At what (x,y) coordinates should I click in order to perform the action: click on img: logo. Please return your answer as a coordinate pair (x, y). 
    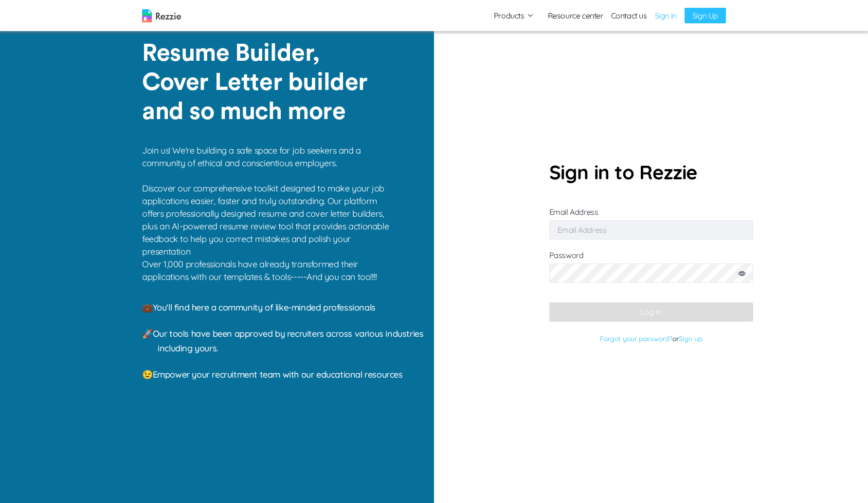
    Looking at the image, I should click on (162, 16).